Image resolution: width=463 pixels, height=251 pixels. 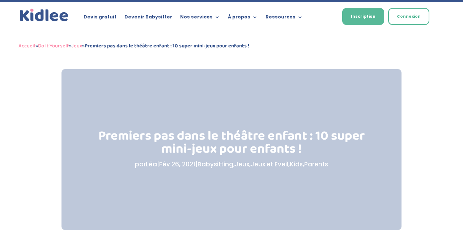 What do you see at coordinates (44, 15) in the screenshot?
I see `img: logo_kidlee_bleu` at bounding box center [44, 15].